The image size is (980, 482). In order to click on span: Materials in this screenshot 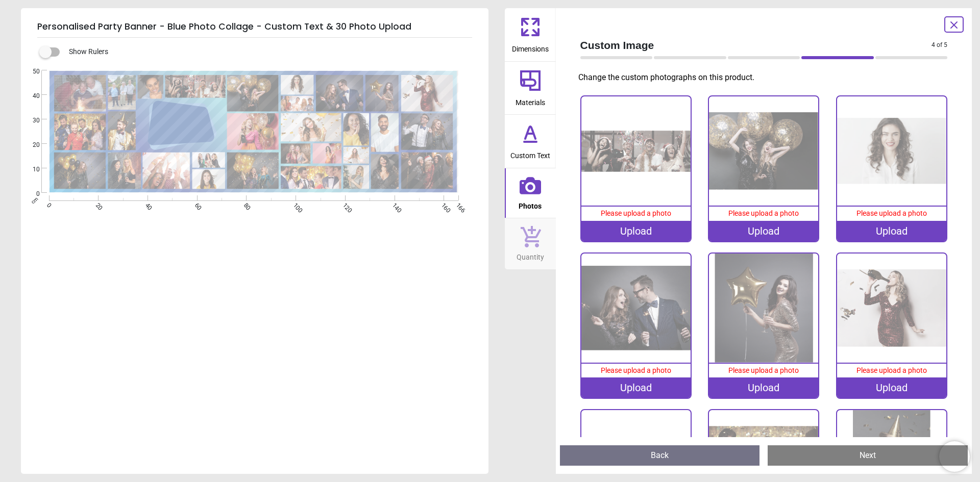, I will do `click(530, 100)`.